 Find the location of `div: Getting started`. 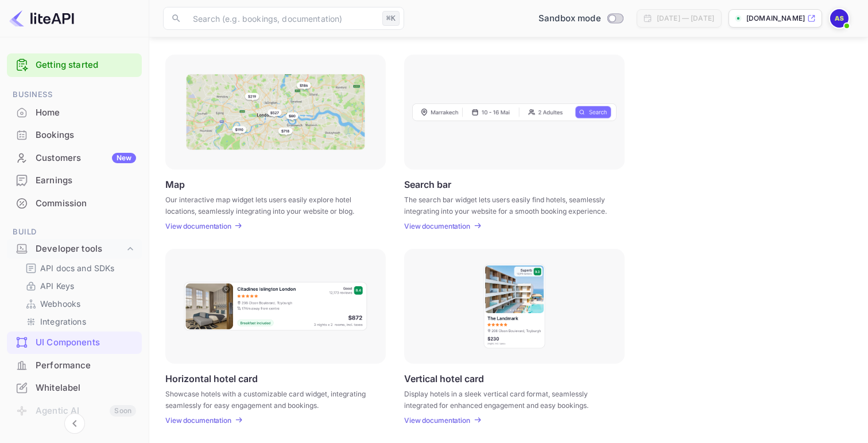

div: Getting started is located at coordinates (74, 65).